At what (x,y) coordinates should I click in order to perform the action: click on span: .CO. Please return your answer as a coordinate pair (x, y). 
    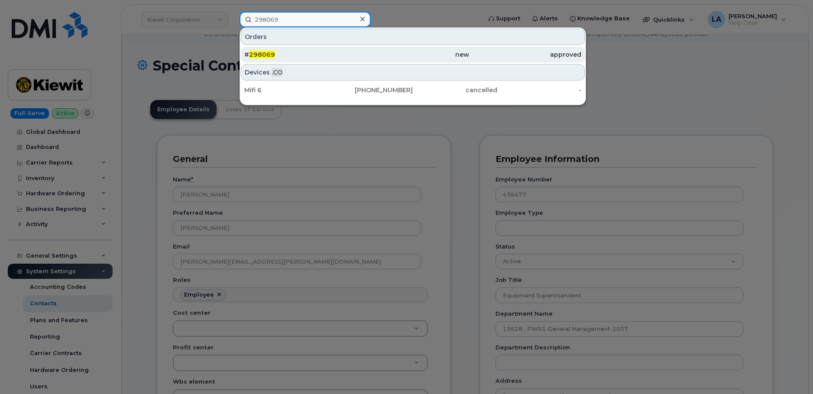
    Looking at the image, I should click on (277, 72).